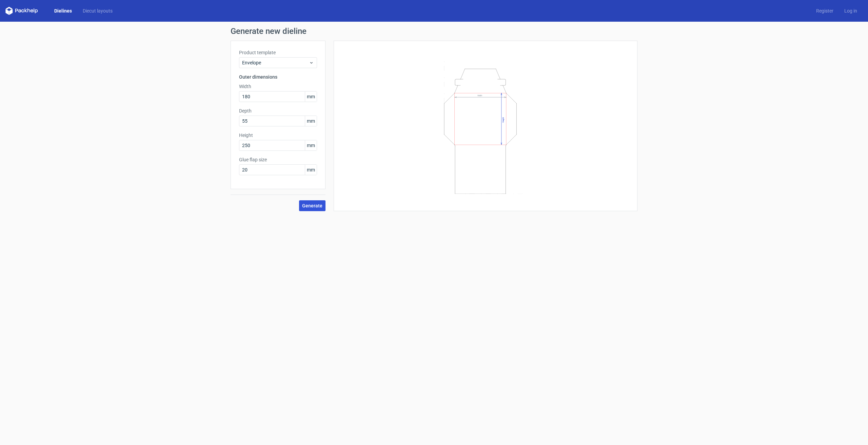 Image resolution: width=868 pixels, height=445 pixels. Describe the element at coordinates (851, 11) in the screenshot. I see `a: Log in` at that location.